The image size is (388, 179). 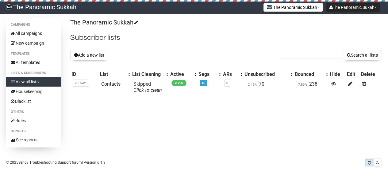 I want to click on div: ARs, so click(x=230, y=74).